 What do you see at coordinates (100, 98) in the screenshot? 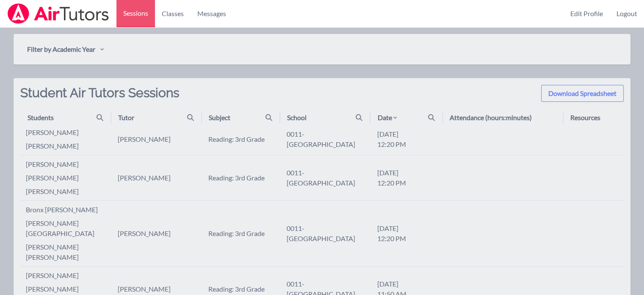
I see `h2: Student Air Tutors Sessions` at bounding box center [100, 98].